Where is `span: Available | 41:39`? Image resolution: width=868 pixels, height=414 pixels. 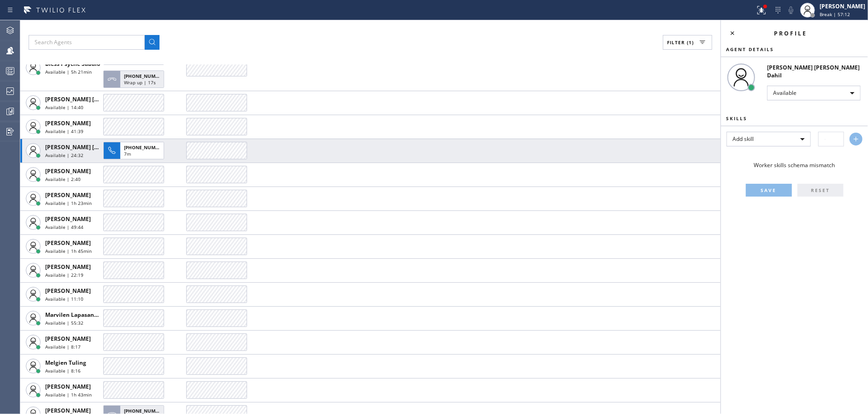 span: Available | 41:39 is located at coordinates (64, 131).